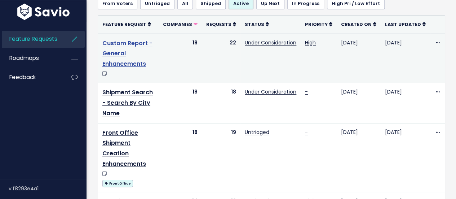 The image size is (456, 199). What do you see at coordinates (221, 58) in the screenshot?
I see `td: 22` at bounding box center [221, 58].